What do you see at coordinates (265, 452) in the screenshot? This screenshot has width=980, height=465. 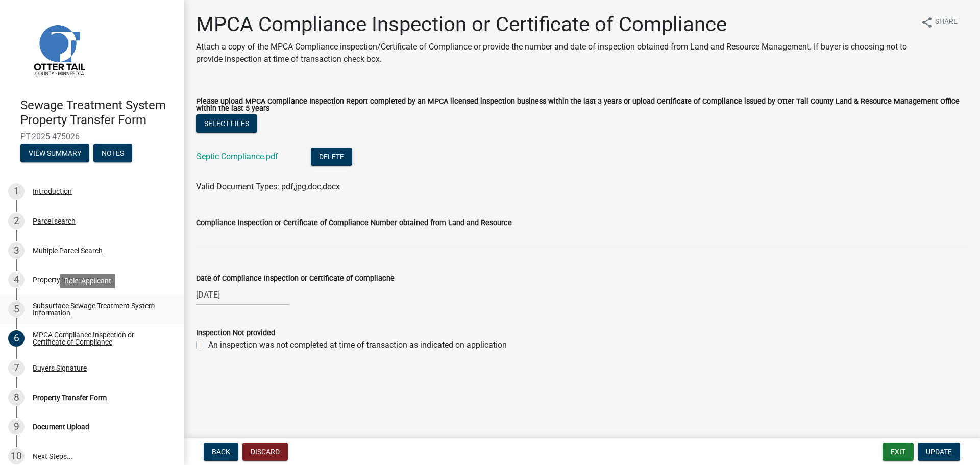 I see `button: Discard` at bounding box center [265, 452].